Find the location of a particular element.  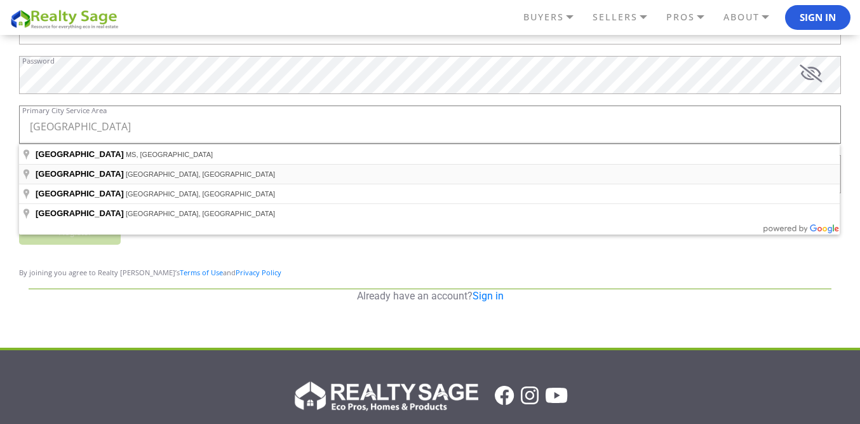

label: Primary City Service Area is located at coordinates (64, 110).